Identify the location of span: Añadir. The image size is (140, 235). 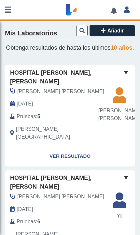
(115, 31).